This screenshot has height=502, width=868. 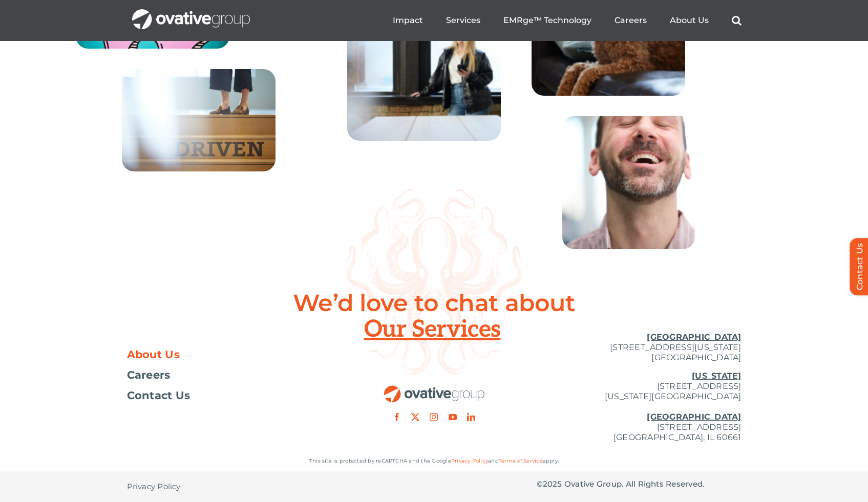 What do you see at coordinates (191, 13) in the screenshot?
I see `a: OG_Full_horizontal_WHT` at bounding box center [191, 13].